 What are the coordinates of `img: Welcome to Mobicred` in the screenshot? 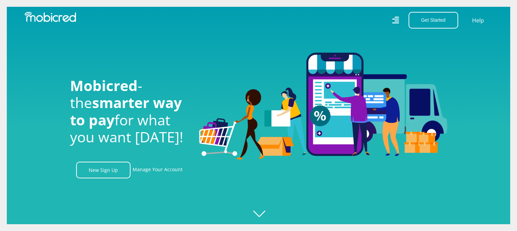 It's located at (323, 106).